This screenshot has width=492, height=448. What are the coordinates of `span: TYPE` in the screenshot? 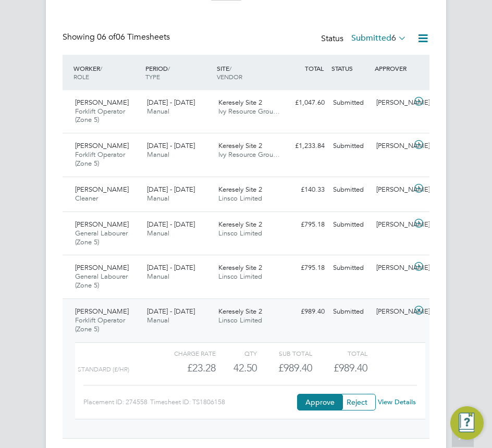 It's located at (153, 76).